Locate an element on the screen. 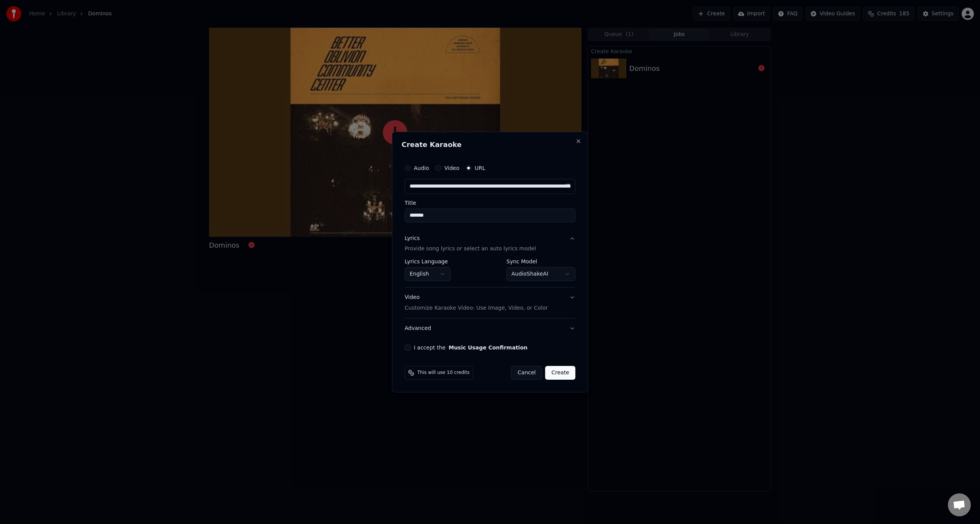 The width and height of the screenshot is (980, 524). div: Video is located at coordinates (476, 303).